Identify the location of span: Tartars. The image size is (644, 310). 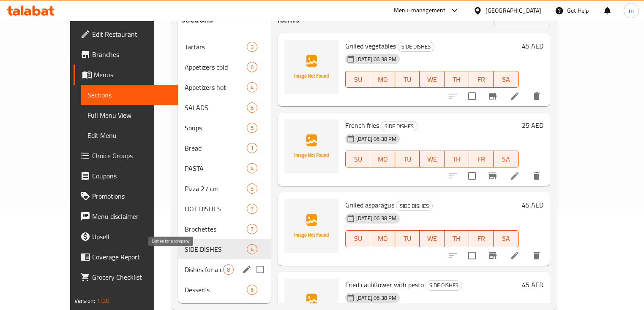
(216, 47).